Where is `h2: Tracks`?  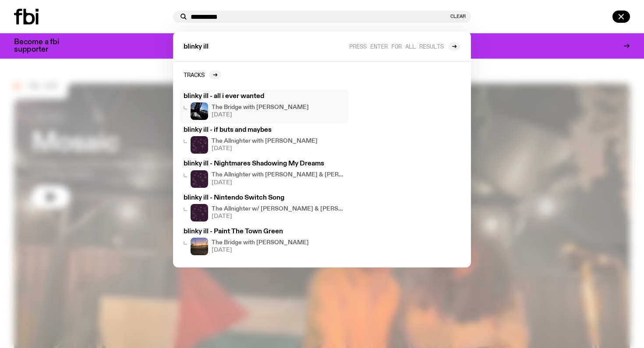 h2: Tracks is located at coordinates (194, 74).